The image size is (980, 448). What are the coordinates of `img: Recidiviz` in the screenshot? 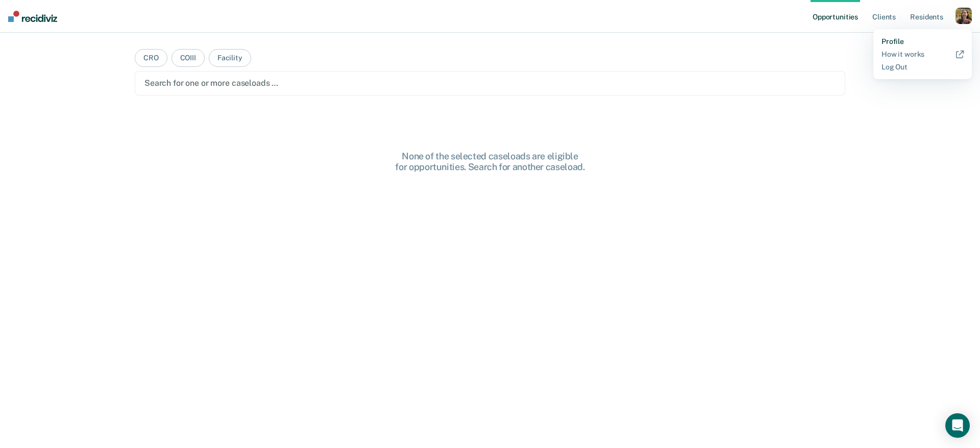 It's located at (33, 16).